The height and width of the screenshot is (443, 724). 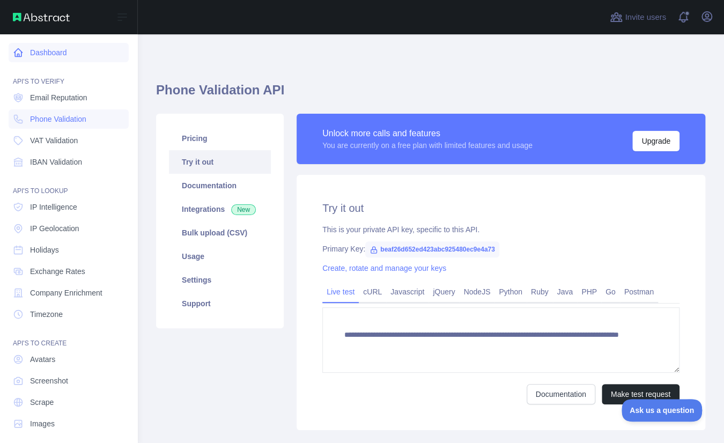 I want to click on span: Email Reputation, so click(x=58, y=98).